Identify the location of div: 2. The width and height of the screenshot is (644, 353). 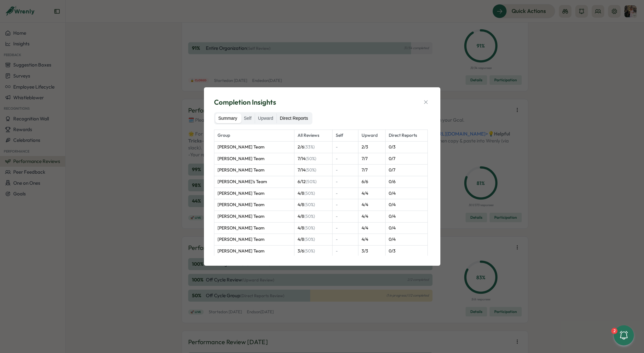
(615, 332).